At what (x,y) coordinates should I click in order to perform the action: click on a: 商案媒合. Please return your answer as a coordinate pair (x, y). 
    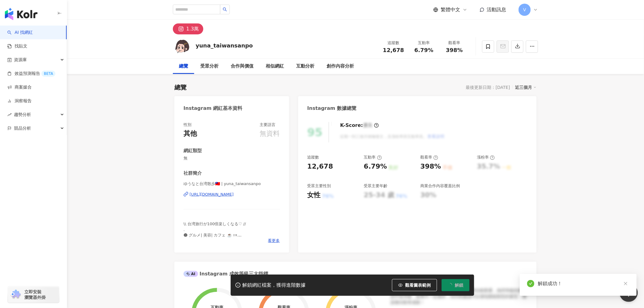
    Looking at the image, I should click on (20, 87).